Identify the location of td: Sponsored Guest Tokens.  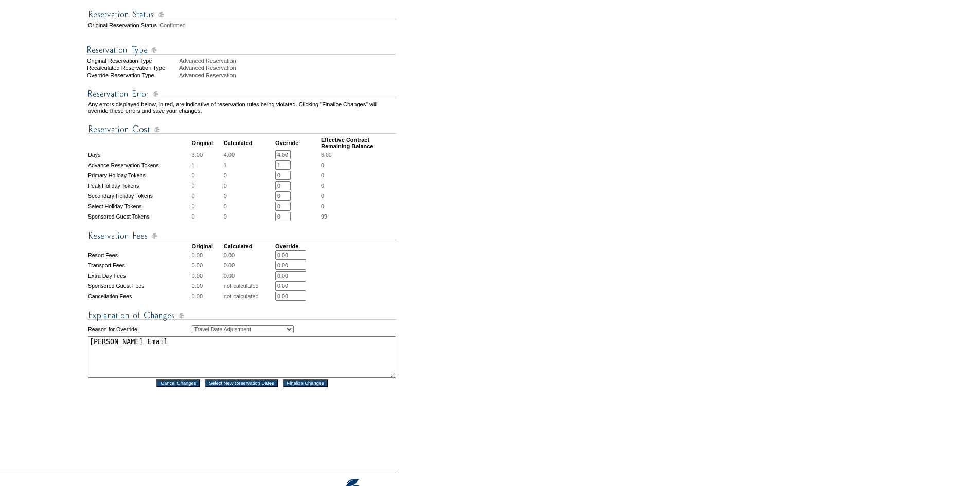
(139, 216).